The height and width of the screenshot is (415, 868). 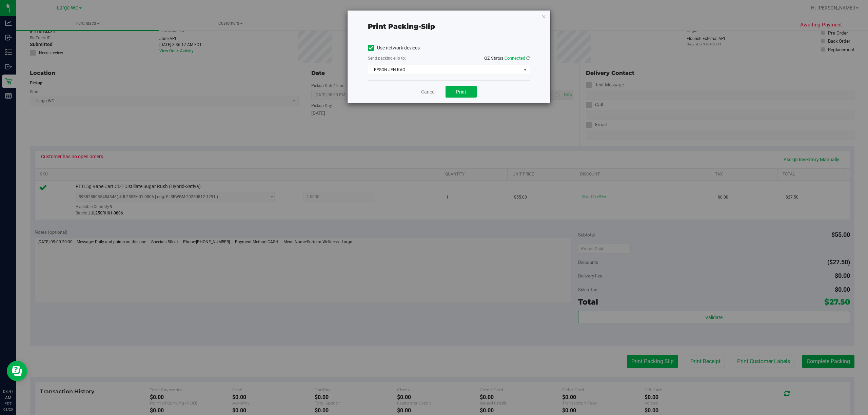 I want to click on span: EPSON-JEN-KAO, so click(x=445, y=70).